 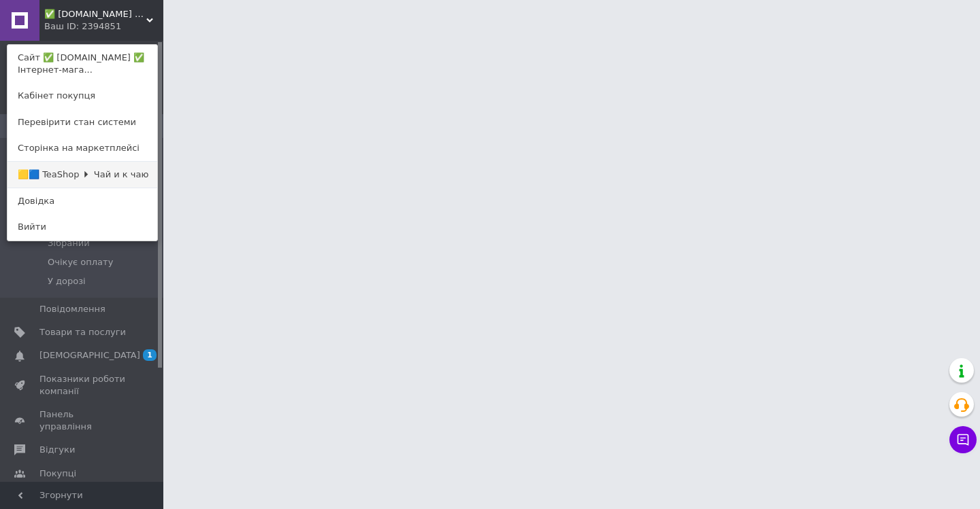 I want to click on span: Зібраний, so click(x=69, y=244).